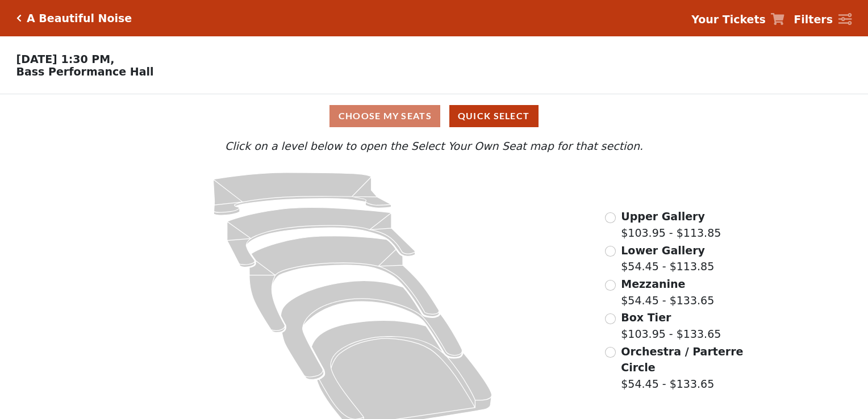 The width and height of the screenshot is (868, 419). I want to click on label: $103.95 - $113.85, so click(671, 224).